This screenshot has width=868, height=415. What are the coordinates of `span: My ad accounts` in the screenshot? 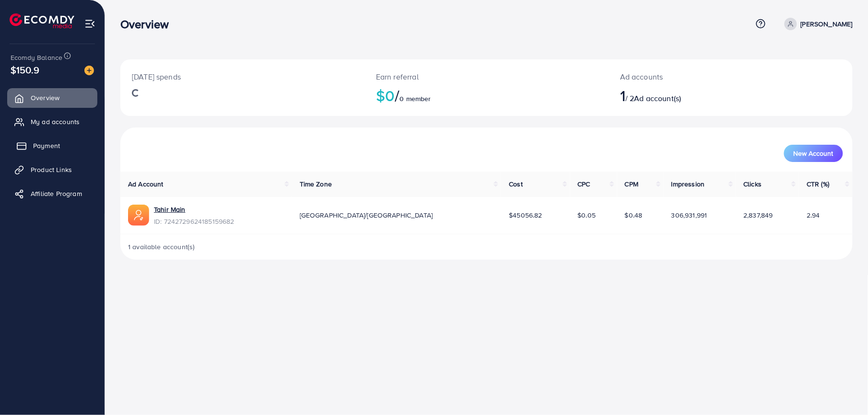 It's located at (55, 122).